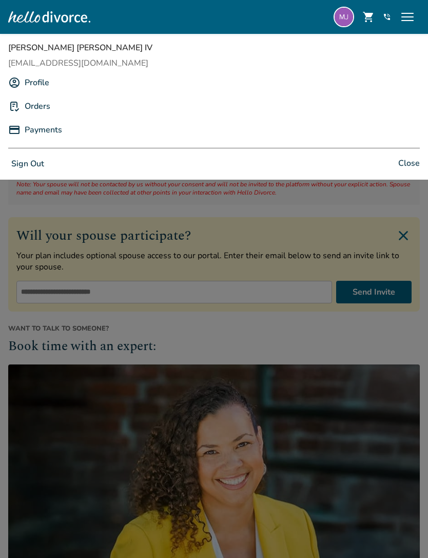 The width and height of the screenshot is (428, 558). What do you see at coordinates (402, 533) in the screenshot?
I see `div: Chat Widget` at bounding box center [402, 533].